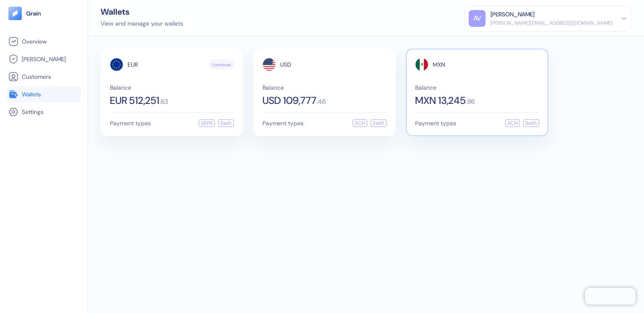 This screenshot has width=644, height=313. Describe the element at coordinates (142, 12) in the screenshot. I see `div: Wallets` at that location.